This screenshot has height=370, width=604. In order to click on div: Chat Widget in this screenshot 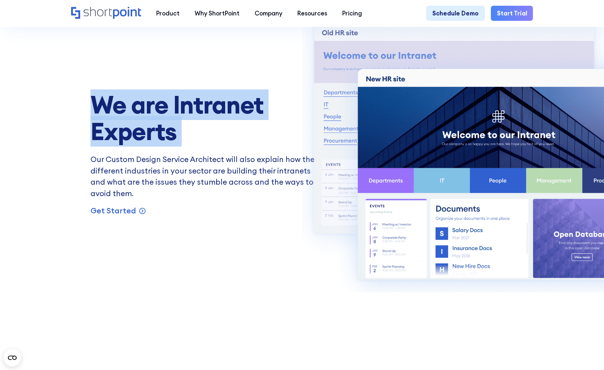, I will do `click(540, 328)`.